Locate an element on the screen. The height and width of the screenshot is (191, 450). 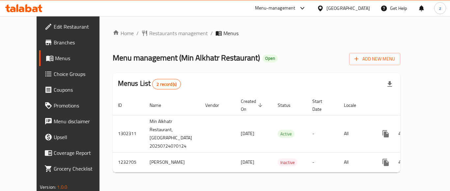
span: Created On is located at coordinates (253, 105).